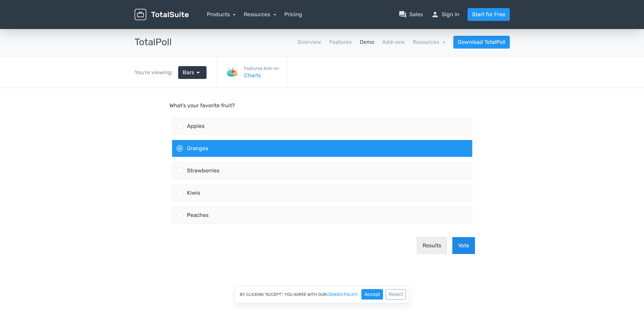 This screenshot has width=644, height=310. Describe the element at coordinates (196, 38) in the screenshot. I see `span: Apples` at that location.